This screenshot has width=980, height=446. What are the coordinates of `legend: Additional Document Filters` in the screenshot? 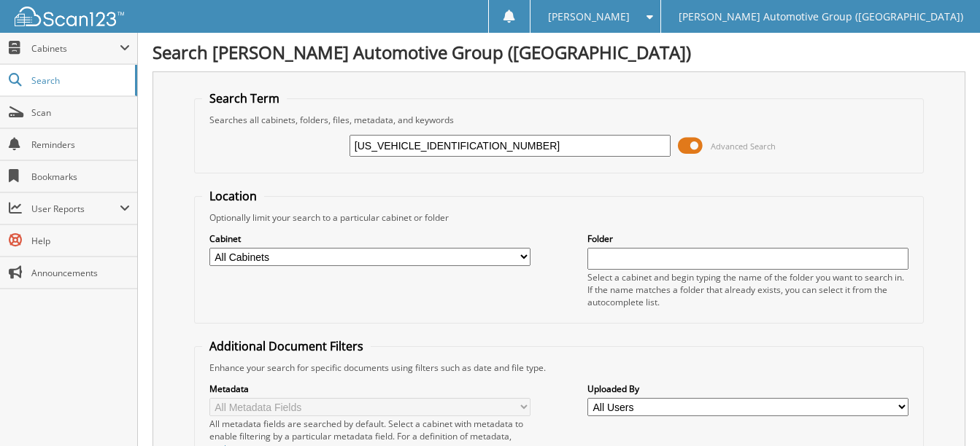 It's located at (286, 346).